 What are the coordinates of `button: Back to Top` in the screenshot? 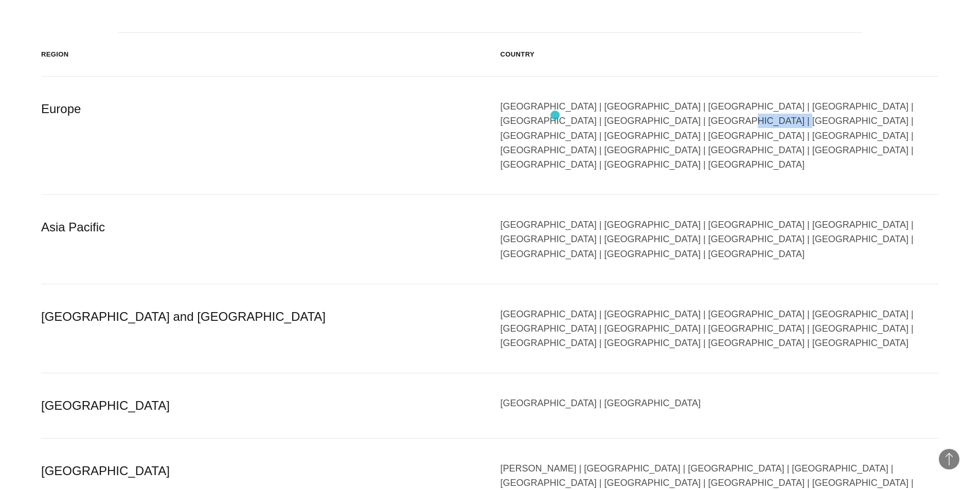 It's located at (949, 459).